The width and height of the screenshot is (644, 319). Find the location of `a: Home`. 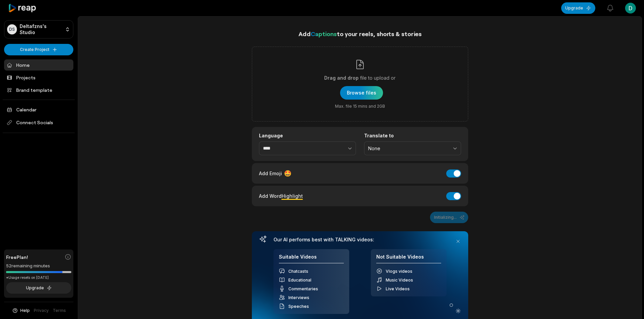

a: Home is located at coordinates (39, 65).